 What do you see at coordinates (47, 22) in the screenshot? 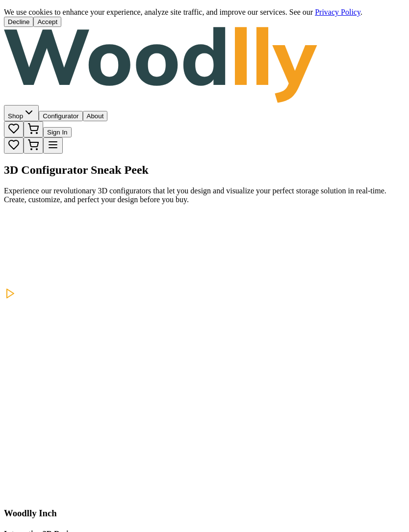
I see `button: Accept` at bounding box center [47, 22].